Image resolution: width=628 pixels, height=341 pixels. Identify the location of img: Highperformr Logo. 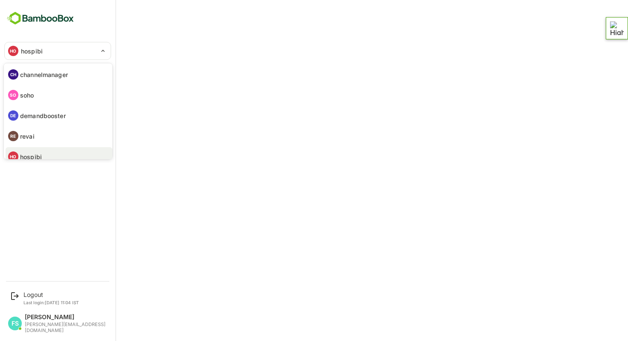
(617, 28).